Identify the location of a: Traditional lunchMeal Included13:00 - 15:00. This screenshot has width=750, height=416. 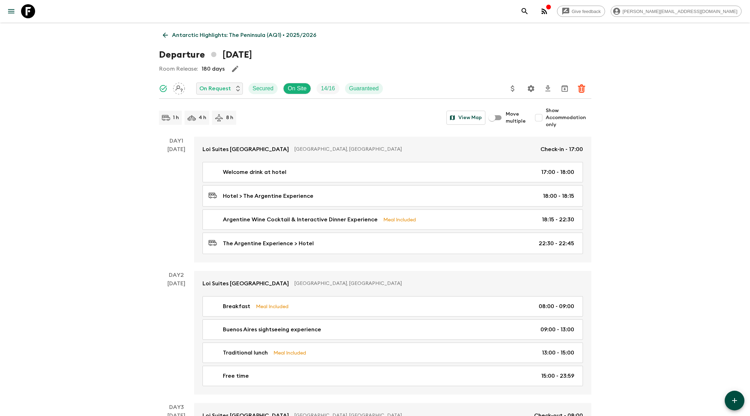
(393, 353).